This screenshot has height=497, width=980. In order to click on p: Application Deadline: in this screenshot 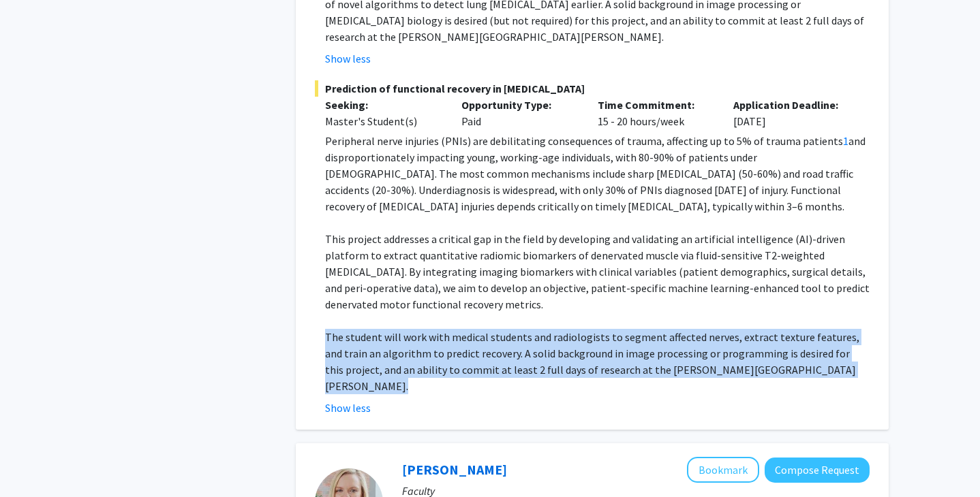, I will do `click(791, 105)`.